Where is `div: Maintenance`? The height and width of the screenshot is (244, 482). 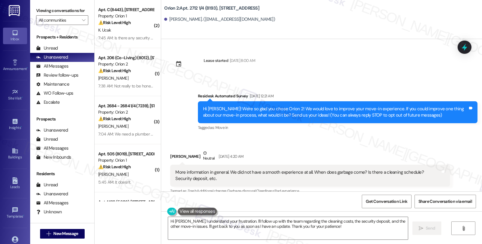 div: Maintenance is located at coordinates (53, 84).